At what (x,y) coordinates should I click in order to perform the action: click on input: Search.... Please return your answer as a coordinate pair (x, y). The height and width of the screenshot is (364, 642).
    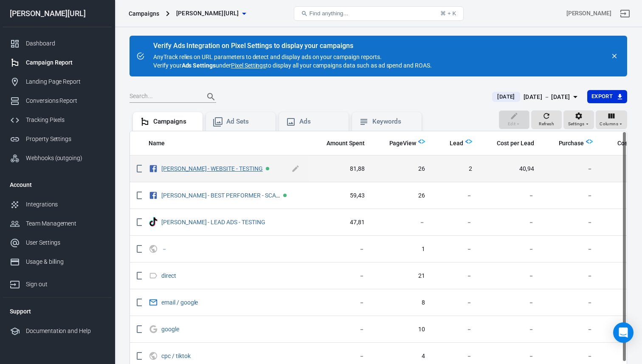
    Looking at the image, I should click on (163, 97).